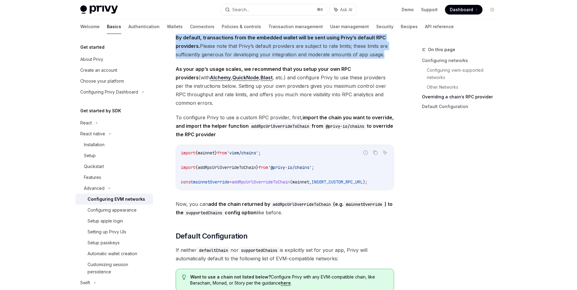 The height and width of the screenshot is (290, 577). I want to click on span: If neither nor is explicitly set for your app, Privy will automatically default to the following ..., so click(285, 255).